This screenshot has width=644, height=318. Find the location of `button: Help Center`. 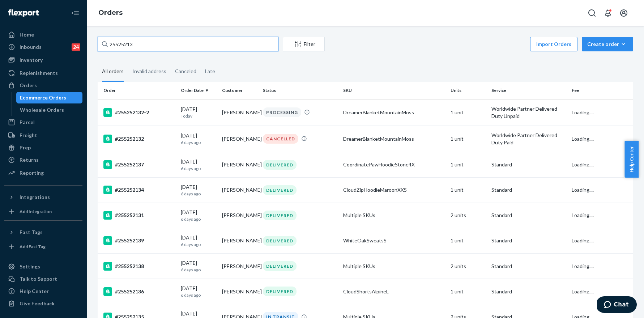

button: Help Center is located at coordinates (631, 159).